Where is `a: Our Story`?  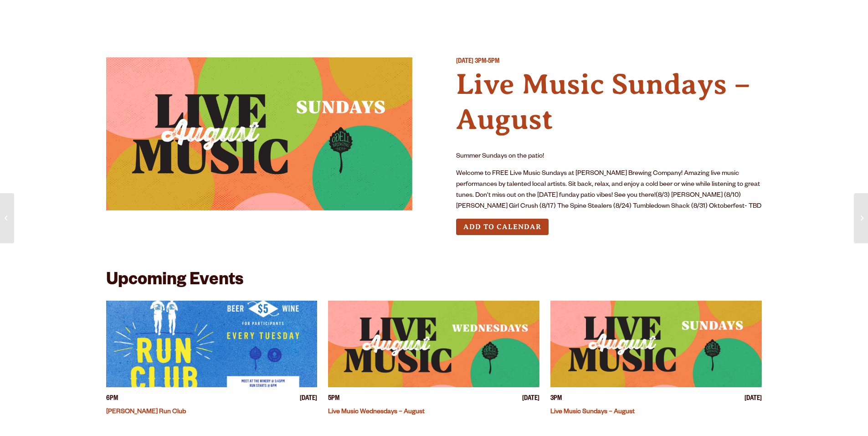
a: Our Story is located at coordinates (522, 16).